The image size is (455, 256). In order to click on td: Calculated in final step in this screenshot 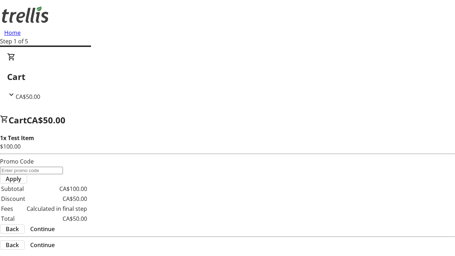, I will do `click(57, 209)`.